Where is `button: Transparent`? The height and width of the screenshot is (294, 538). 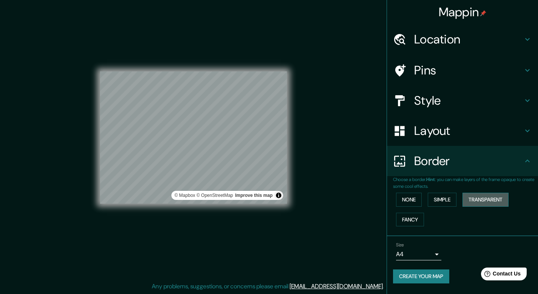
button: Transparent is located at coordinates (486, 199).